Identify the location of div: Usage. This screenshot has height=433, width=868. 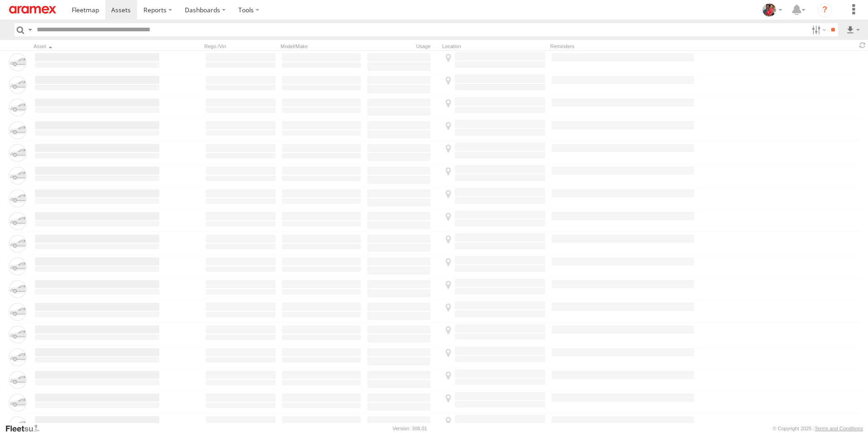
(402, 47).